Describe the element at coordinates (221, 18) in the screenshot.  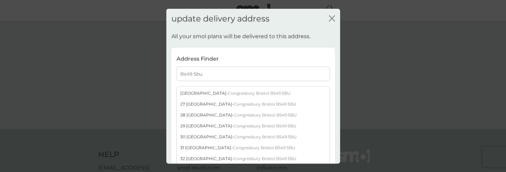
I see `h2: update delivery address` at that location.